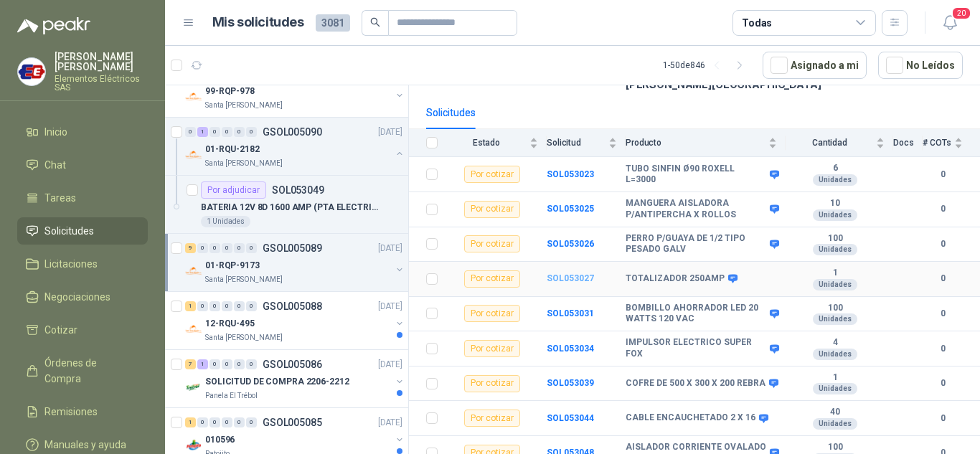 The image size is (980, 454). Describe the element at coordinates (705, 143) in the screenshot. I see `th: Producto` at that location.